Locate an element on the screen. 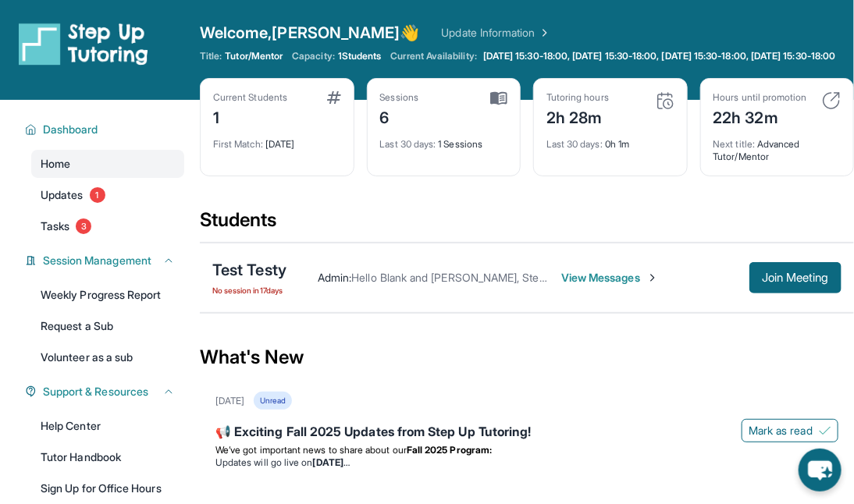  a: Tasks3 is located at coordinates (107, 226).